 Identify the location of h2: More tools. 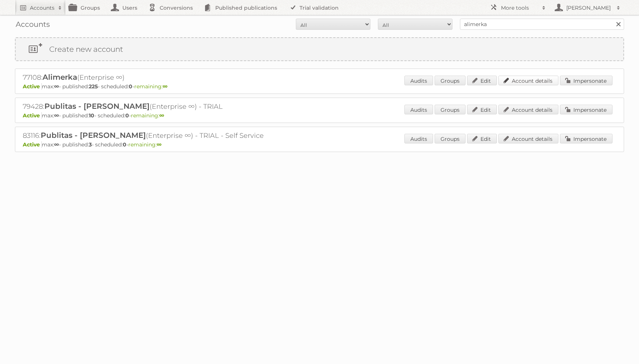
(519, 8).